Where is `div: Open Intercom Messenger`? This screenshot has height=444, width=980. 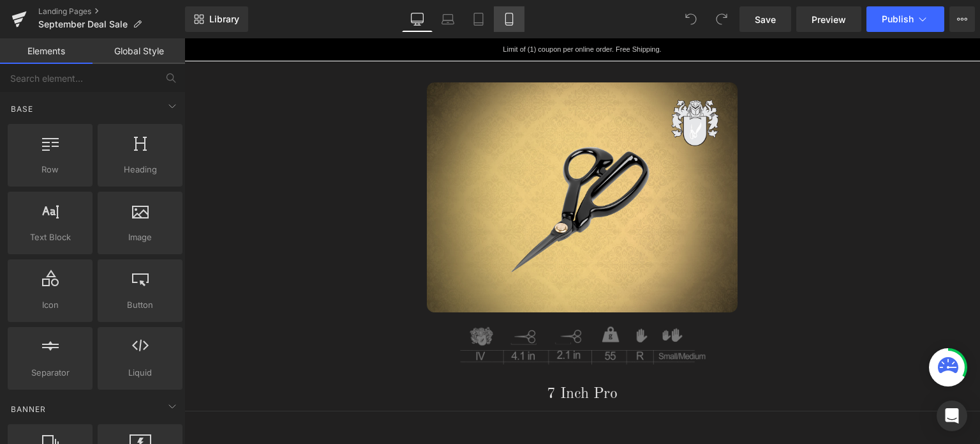 div: Open Intercom Messenger is located at coordinates (952, 416).